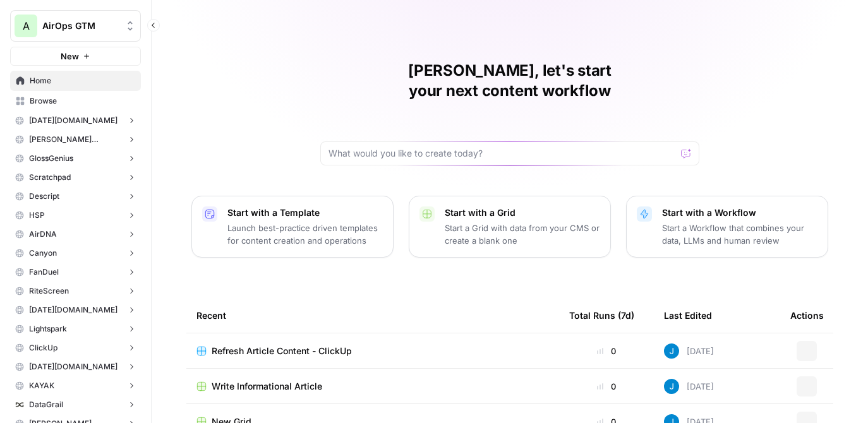 This screenshot has height=423, width=868. What do you see at coordinates (739, 235) in the screenshot?
I see `p: Start a Workflow that combines your data, LLMs and human review` at bounding box center [739, 235].